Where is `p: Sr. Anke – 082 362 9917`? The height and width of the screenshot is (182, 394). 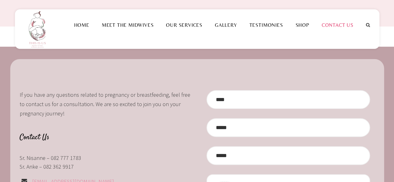
p: Sr. Anke – 082 362 9917 is located at coordinates (106, 167).